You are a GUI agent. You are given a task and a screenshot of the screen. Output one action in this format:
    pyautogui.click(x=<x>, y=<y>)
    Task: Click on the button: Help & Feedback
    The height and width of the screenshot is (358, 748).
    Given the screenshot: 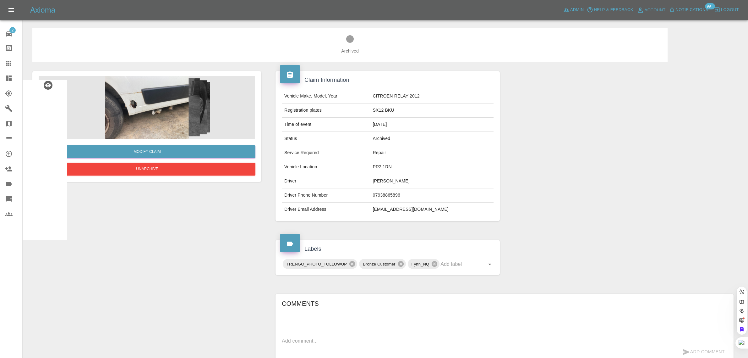 What is the action you would take?
    pyautogui.click(x=610, y=10)
    